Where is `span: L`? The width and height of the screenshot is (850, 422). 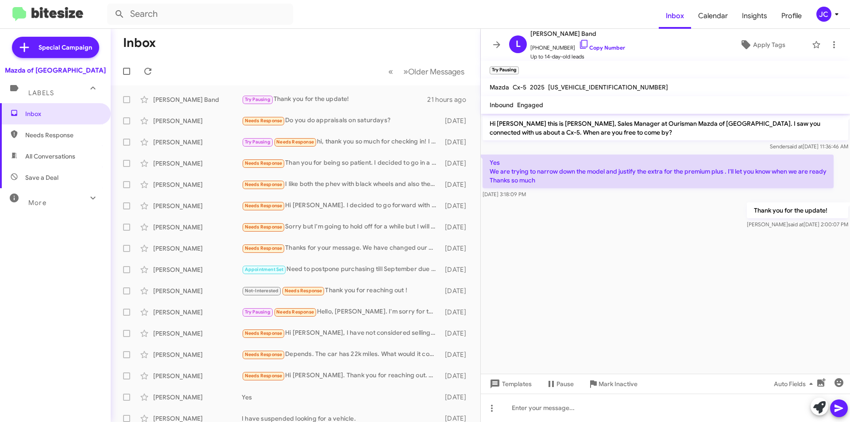 span: L is located at coordinates (518, 44).